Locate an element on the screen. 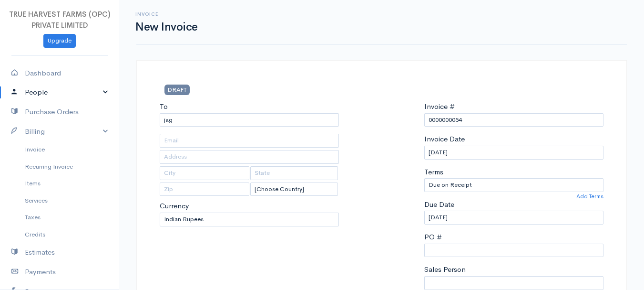 The height and width of the screenshot is (290, 644). label: PO # is located at coordinates (433, 237).